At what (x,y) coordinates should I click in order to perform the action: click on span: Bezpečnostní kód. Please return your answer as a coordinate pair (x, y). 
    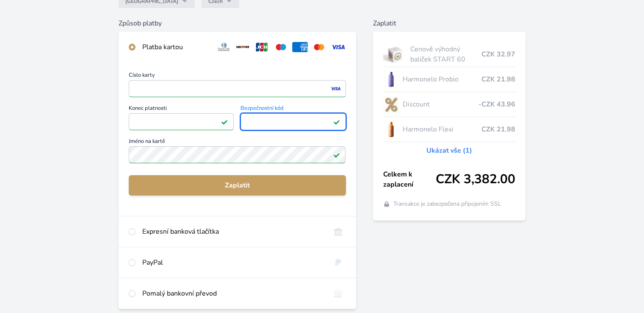
    Looking at the image, I should click on (293, 109).